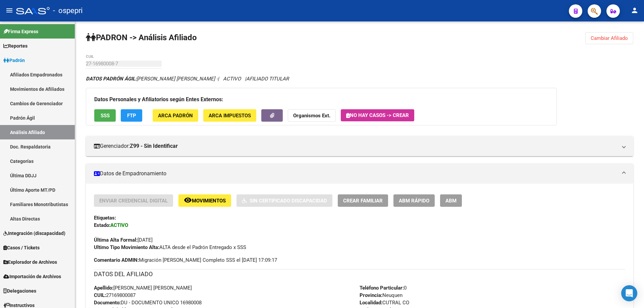 The height and width of the screenshot is (308, 644). Describe the element at coordinates (360, 146) in the screenshot. I see `mat-expansion-panel-header: Gerenciador:Z99 - Sin Identificar` at that location.